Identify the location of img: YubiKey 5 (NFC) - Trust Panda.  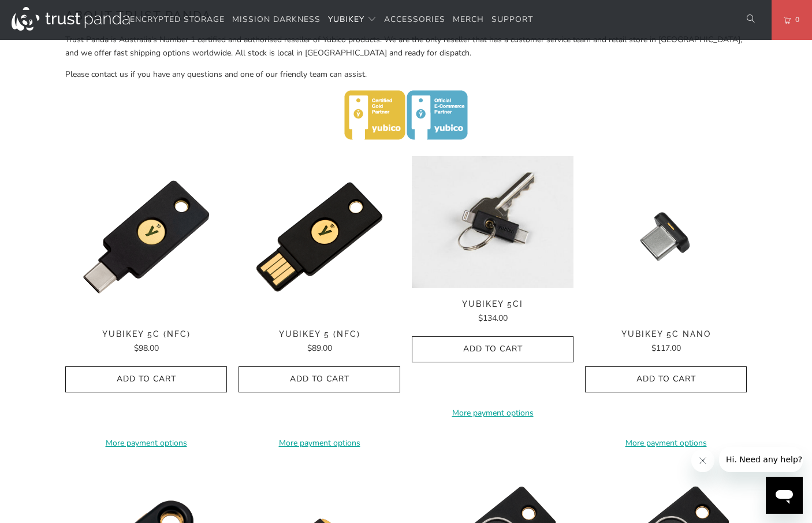
(319, 237).